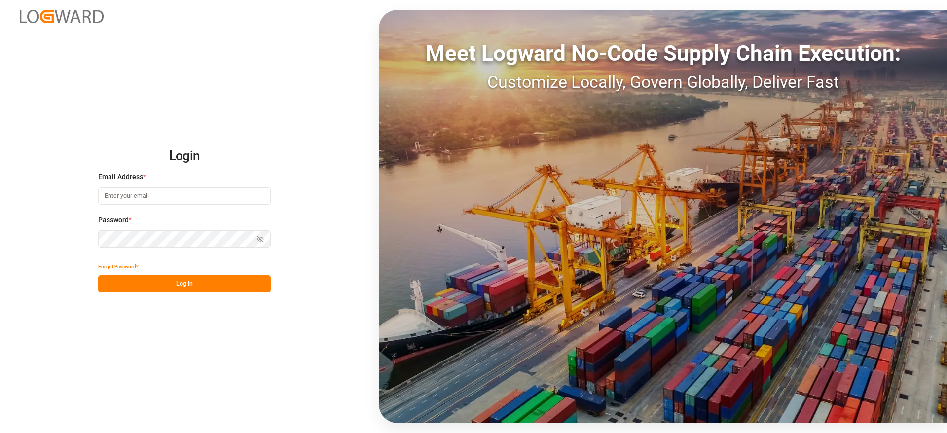  Describe the element at coordinates (118, 266) in the screenshot. I see `button: Forgot Password?` at that location.